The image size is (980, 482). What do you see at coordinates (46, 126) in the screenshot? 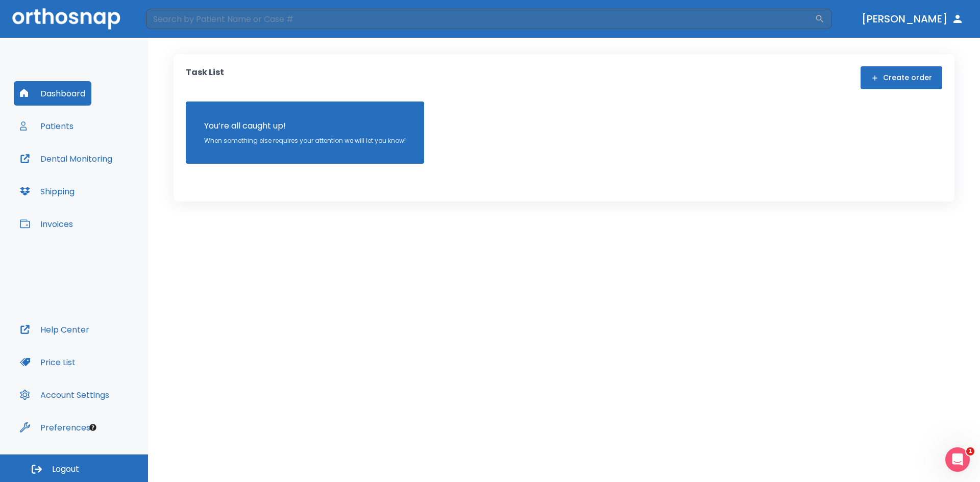
I see `button: Patients` at bounding box center [46, 126].